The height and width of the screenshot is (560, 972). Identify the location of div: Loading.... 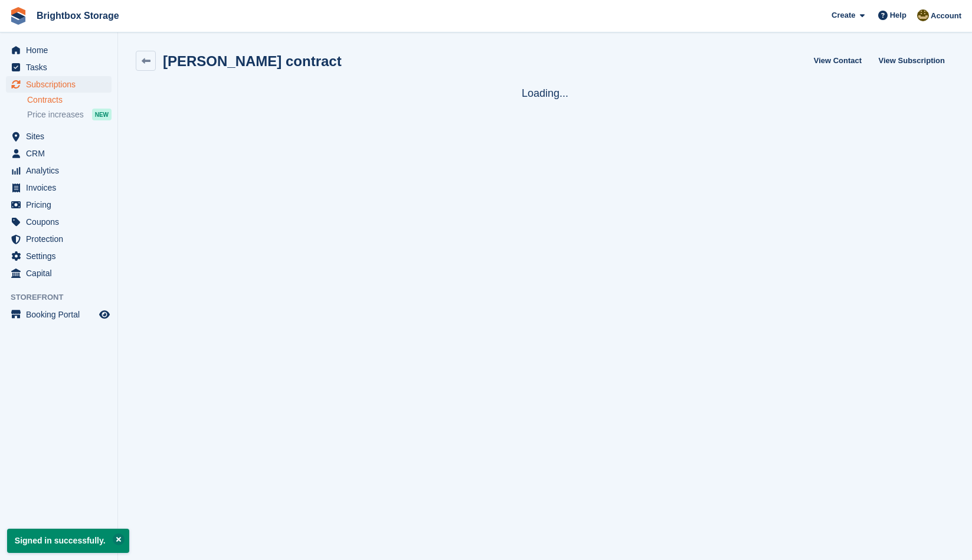
(545, 93).